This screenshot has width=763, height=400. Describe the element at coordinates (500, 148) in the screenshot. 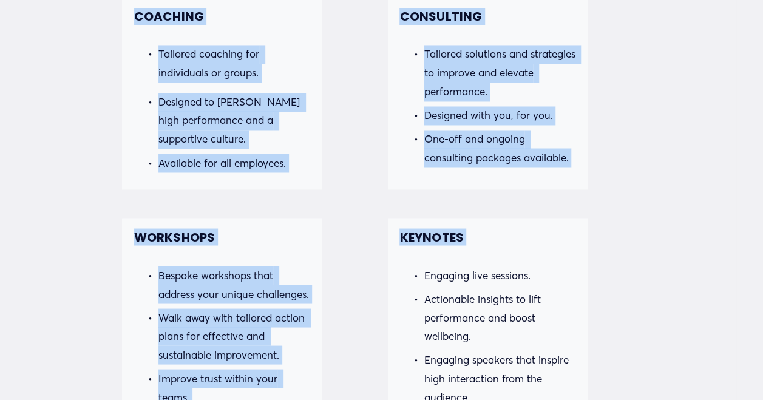

I see `p: One-off and ongoing consulting packages available.` at that location.